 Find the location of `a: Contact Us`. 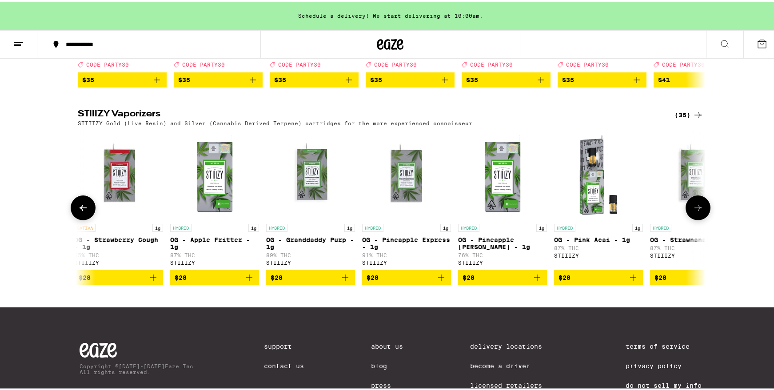

a: Contact Us is located at coordinates (284, 364).